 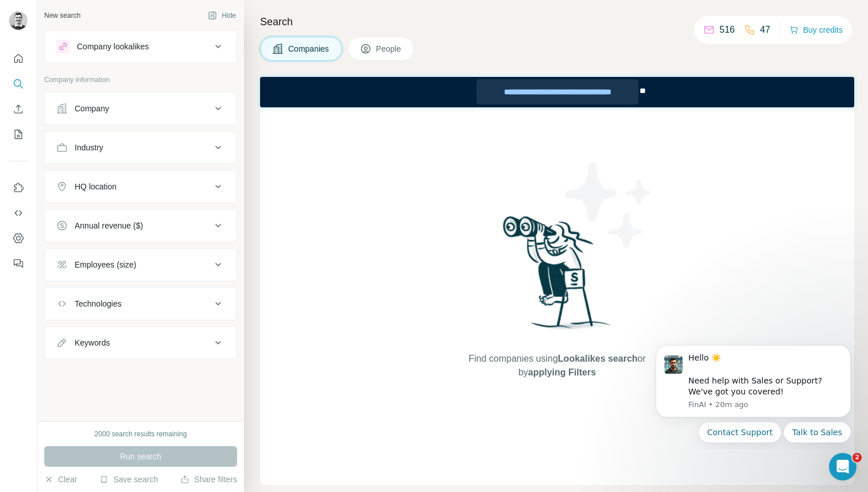 What do you see at coordinates (95, 187) in the screenshot?
I see `div: HQ location` at bounding box center [95, 187].